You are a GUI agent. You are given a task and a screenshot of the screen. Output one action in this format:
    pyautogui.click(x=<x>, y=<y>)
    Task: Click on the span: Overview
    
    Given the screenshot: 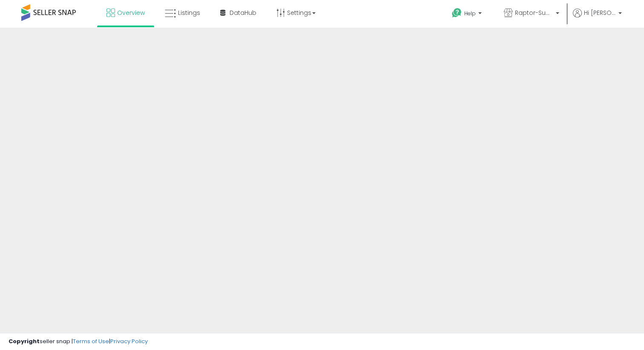 What is the action you would take?
    pyautogui.click(x=131, y=12)
    